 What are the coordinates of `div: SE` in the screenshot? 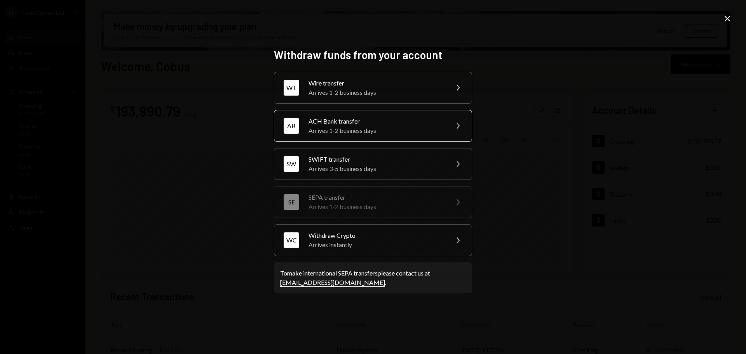 It's located at (291, 202).